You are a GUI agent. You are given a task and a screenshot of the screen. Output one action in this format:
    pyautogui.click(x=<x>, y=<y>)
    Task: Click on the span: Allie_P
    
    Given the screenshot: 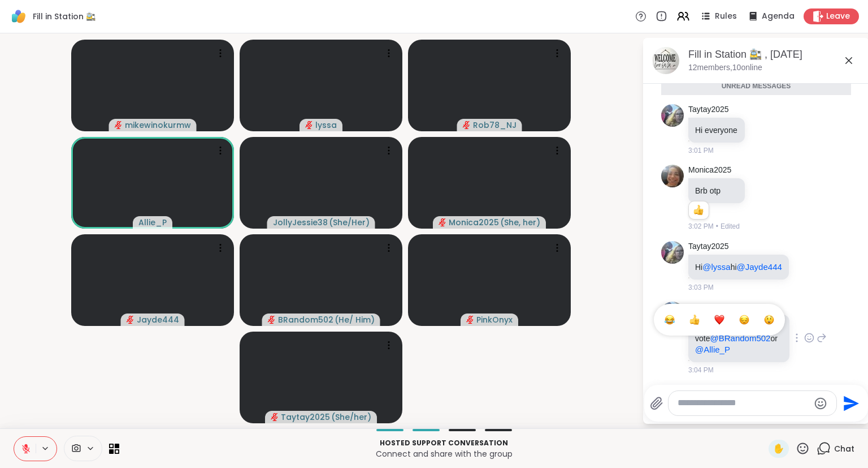 What is the action you would take?
    pyautogui.click(x=152, y=222)
    